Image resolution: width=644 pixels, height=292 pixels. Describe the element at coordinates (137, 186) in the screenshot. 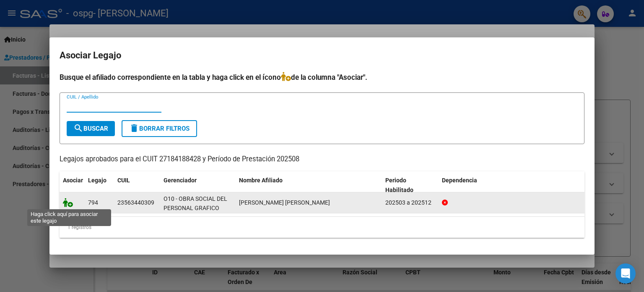

I see `datatable-header-cell: CUIL` at that location.